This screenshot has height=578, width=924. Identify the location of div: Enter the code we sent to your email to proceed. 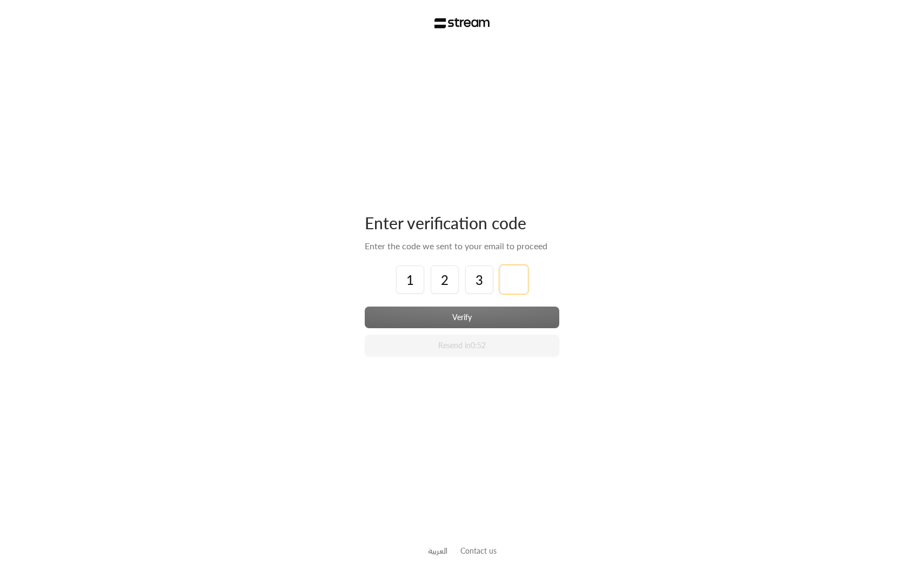
(462, 246).